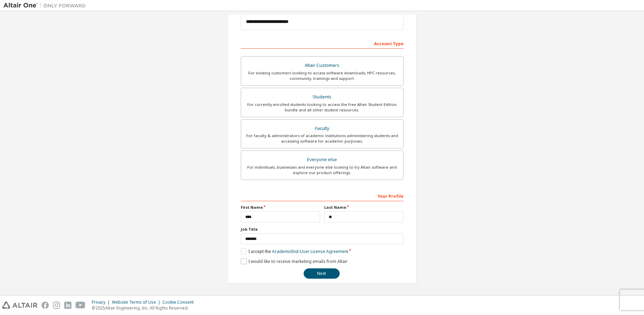  What do you see at coordinates (322, 170) in the screenshot?
I see `div: For individuals, businesses and everyone else looking to try Altair software and explore our prod...` at bounding box center [322, 170].